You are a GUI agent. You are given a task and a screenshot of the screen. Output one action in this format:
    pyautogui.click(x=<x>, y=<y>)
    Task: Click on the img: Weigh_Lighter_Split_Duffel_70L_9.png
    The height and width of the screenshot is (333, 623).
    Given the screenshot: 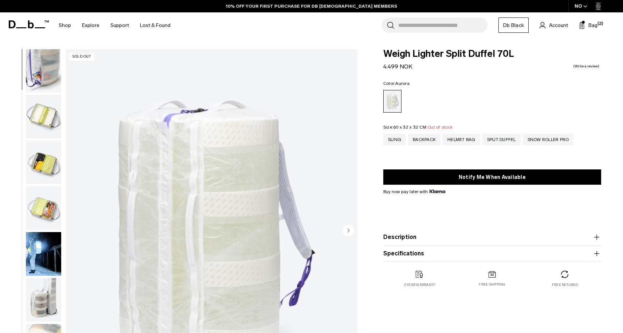 What is the action you would take?
    pyautogui.click(x=43, y=300)
    